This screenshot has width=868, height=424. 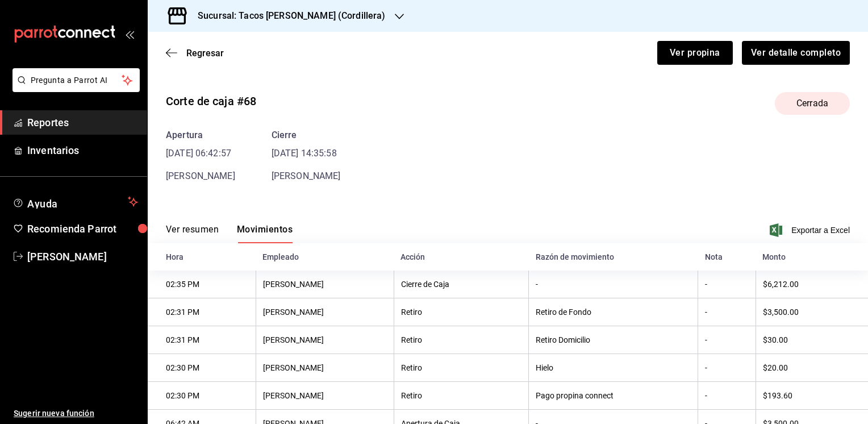 What do you see at coordinates (614, 340) in the screenshot?
I see `th: Retiro Domicilio` at bounding box center [614, 340].